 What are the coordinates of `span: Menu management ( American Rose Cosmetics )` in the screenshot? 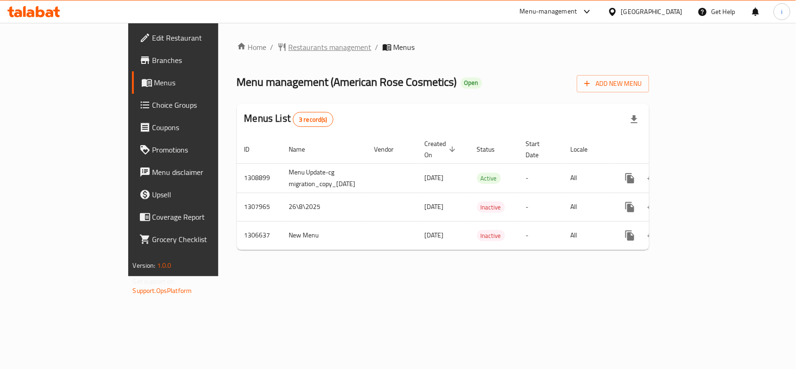 It's located at (347, 82).